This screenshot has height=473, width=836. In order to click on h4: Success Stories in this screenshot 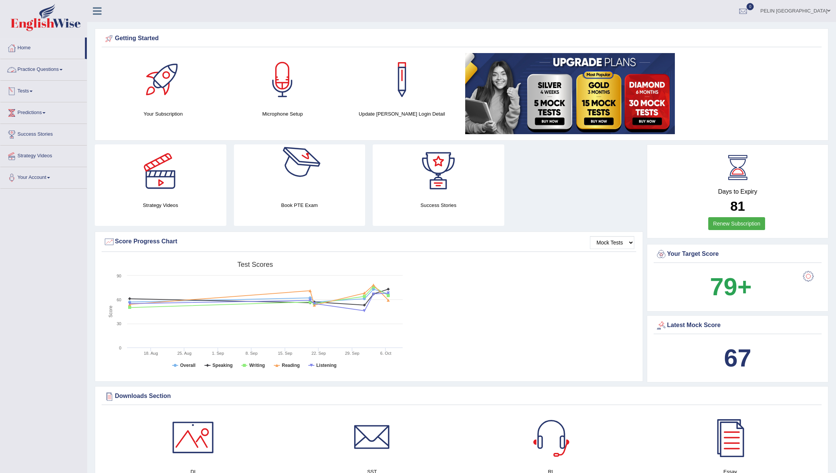, I will do `click(438, 205)`.